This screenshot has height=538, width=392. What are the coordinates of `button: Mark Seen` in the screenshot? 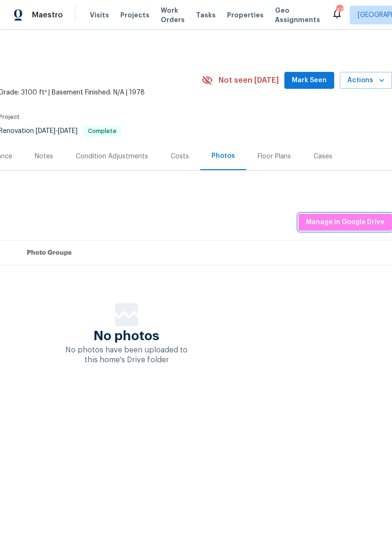 It's located at (309, 80).